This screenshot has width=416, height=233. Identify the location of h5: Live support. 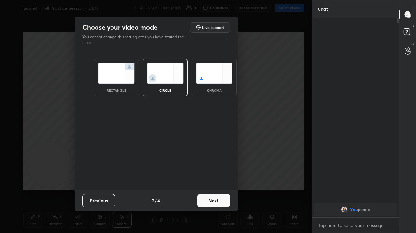
(213, 27).